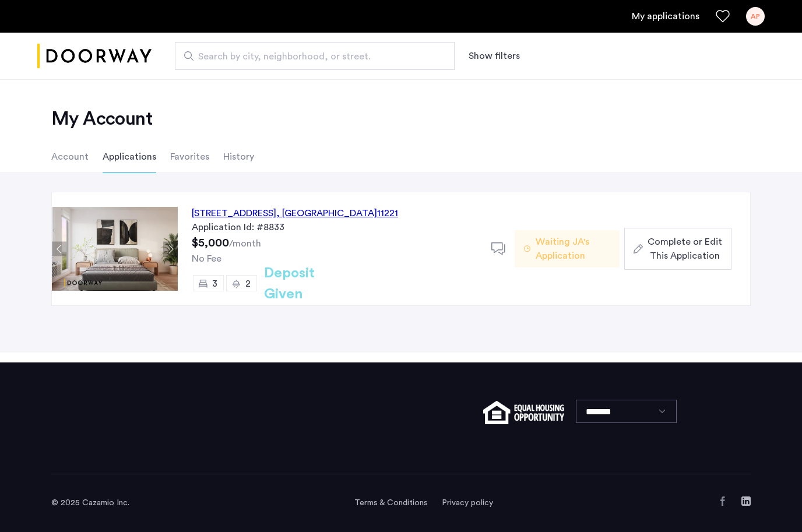  What do you see at coordinates (94, 56) in the screenshot?
I see `img: logo` at bounding box center [94, 56].